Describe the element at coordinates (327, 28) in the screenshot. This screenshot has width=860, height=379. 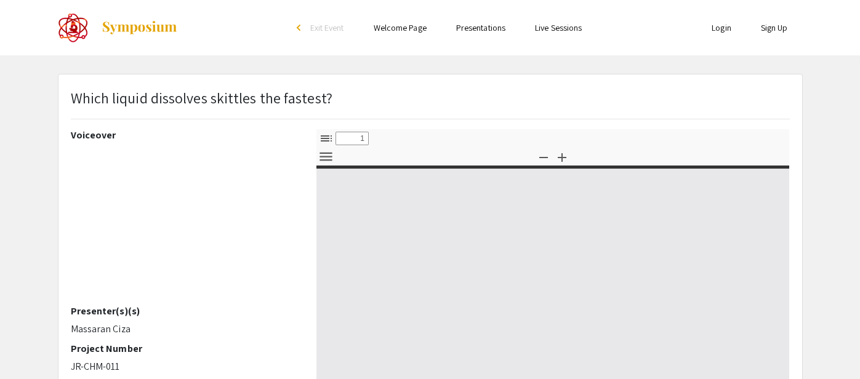
I see `span: Exit Event` at that location.